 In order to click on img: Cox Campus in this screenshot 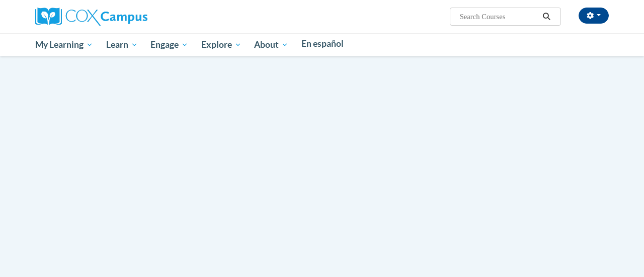, I will do `click(91, 17)`.